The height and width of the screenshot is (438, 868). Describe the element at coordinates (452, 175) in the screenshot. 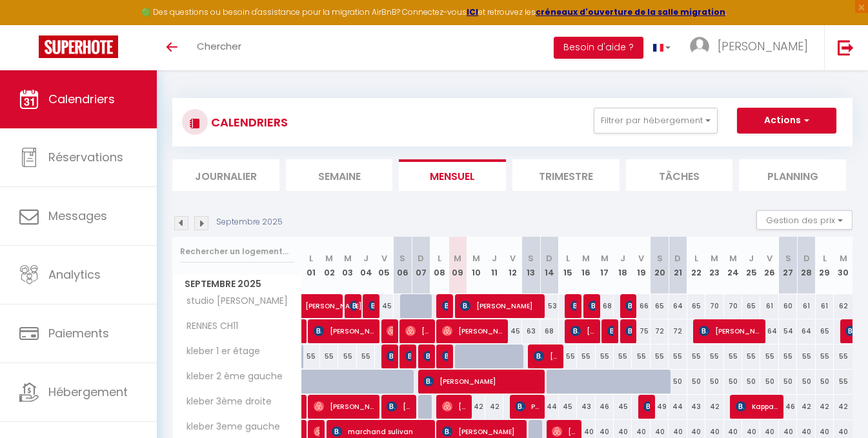

I see `li: Mensuel` at that location.